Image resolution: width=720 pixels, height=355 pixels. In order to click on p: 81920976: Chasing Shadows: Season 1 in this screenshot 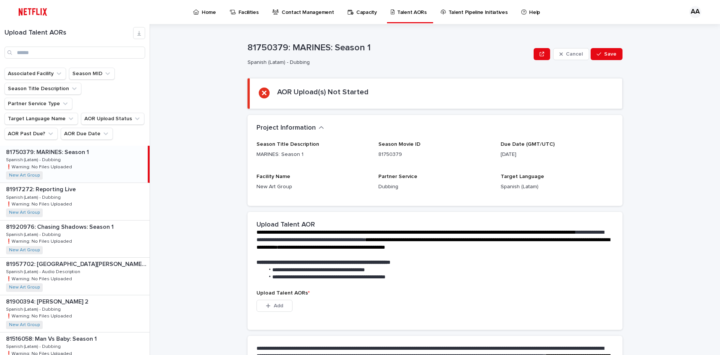, I will do `click(60, 226)`.